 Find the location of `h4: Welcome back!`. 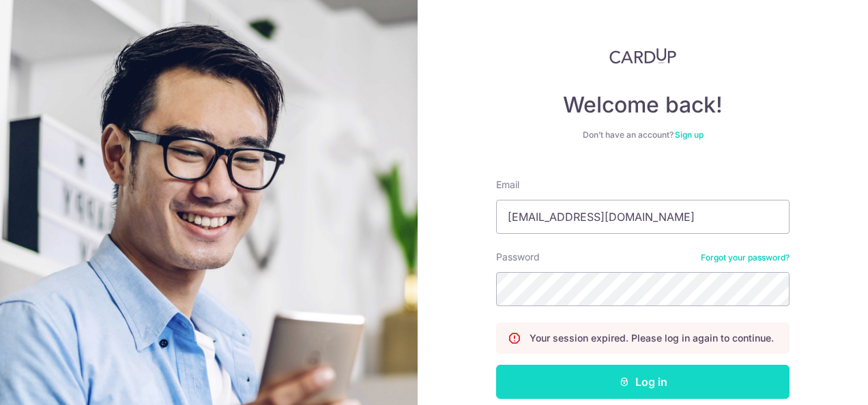

h4: Welcome back! is located at coordinates (642, 105).